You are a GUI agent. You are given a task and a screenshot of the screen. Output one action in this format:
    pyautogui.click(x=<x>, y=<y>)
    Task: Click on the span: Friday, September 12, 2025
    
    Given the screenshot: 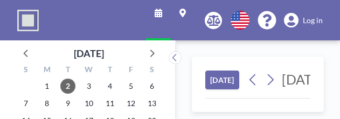 What is the action you would take?
    pyautogui.click(x=131, y=103)
    